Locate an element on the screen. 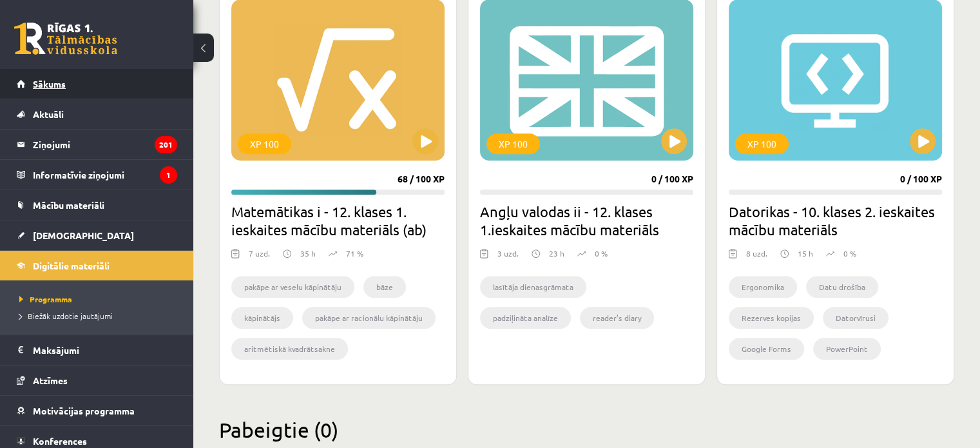 This screenshot has width=980, height=448. h2: Matemātikas i - 12. klases 1. ieskaites mācību materiāls (ab) is located at coordinates (337, 221).